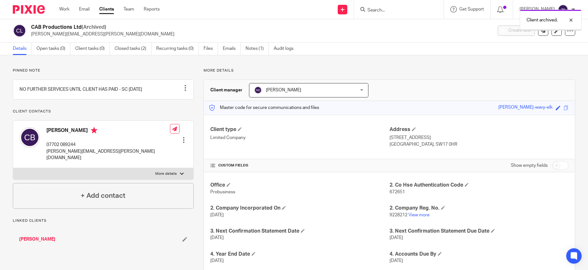 The image size is (588, 270). I want to click on span: 672651, so click(397, 192).